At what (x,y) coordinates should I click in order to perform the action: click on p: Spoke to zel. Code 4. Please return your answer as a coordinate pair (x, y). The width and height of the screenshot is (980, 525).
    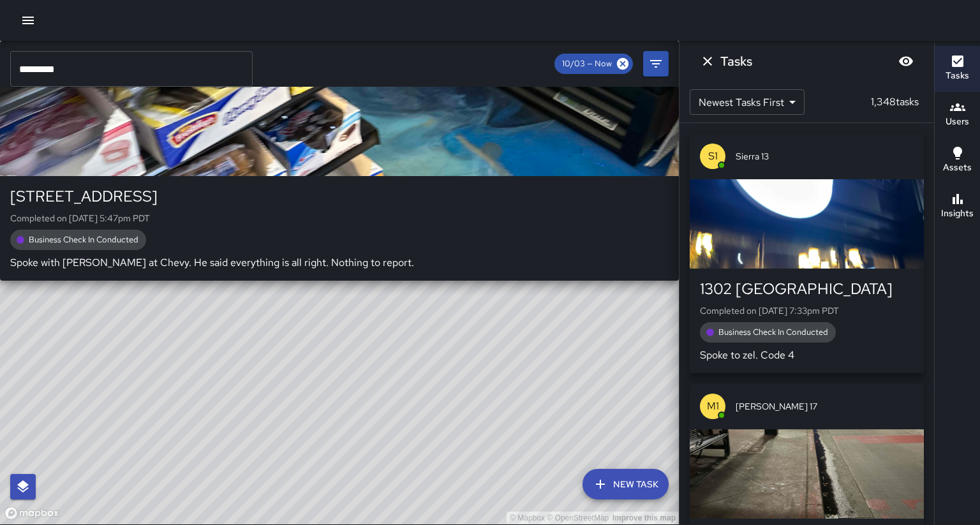
    Looking at the image, I should click on (807, 355).